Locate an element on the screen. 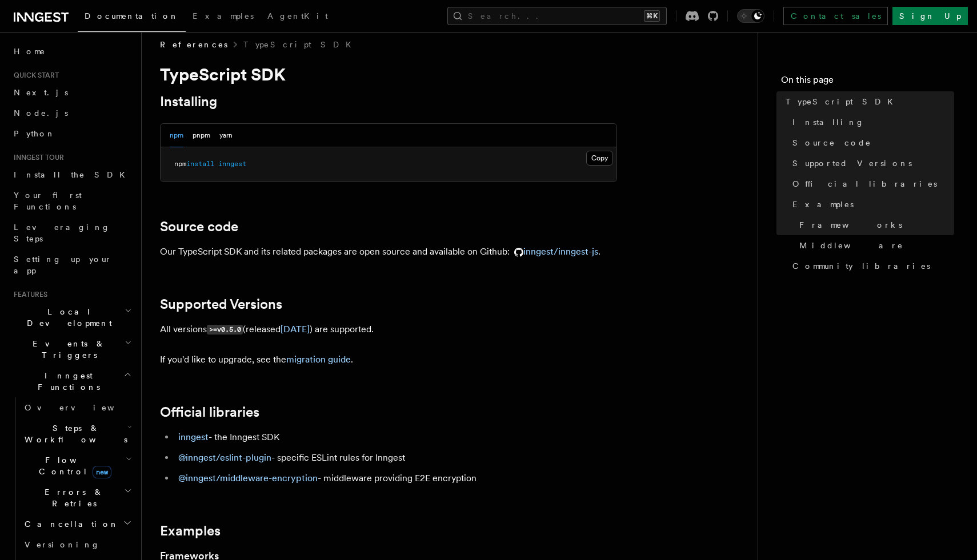  span: install is located at coordinates (200, 164).